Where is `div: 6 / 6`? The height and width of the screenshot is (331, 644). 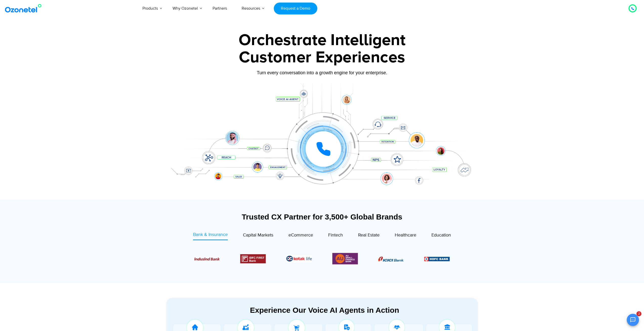
div: 6 / 6 is located at coordinates (345, 258).